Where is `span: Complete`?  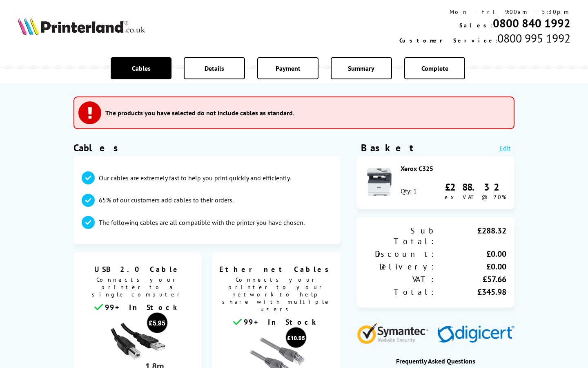 span: Complete is located at coordinates (435, 68).